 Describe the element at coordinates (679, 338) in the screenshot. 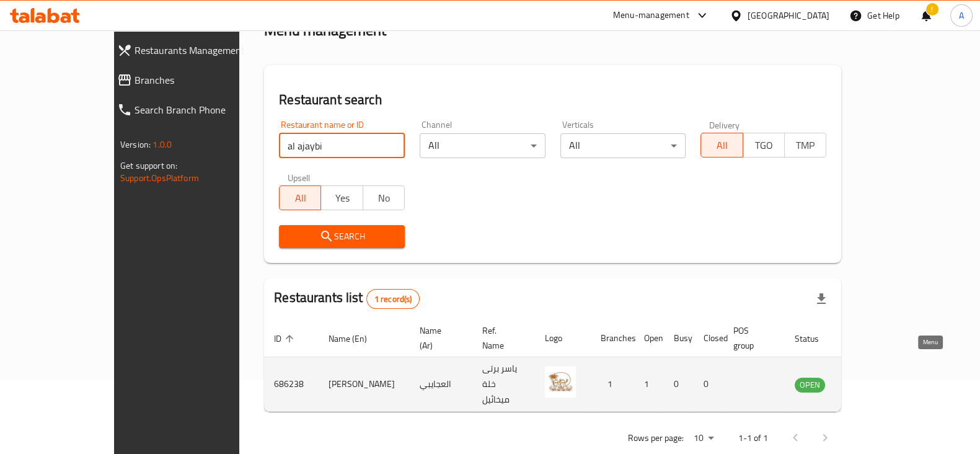

I see `th: Busy` at that location.